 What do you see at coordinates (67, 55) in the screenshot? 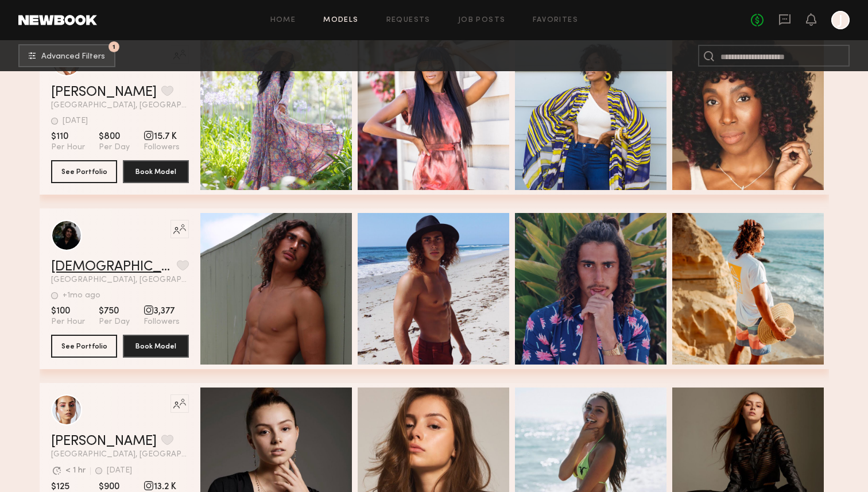
I see `button: 1Advanced Filters` at bounding box center [67, 55].